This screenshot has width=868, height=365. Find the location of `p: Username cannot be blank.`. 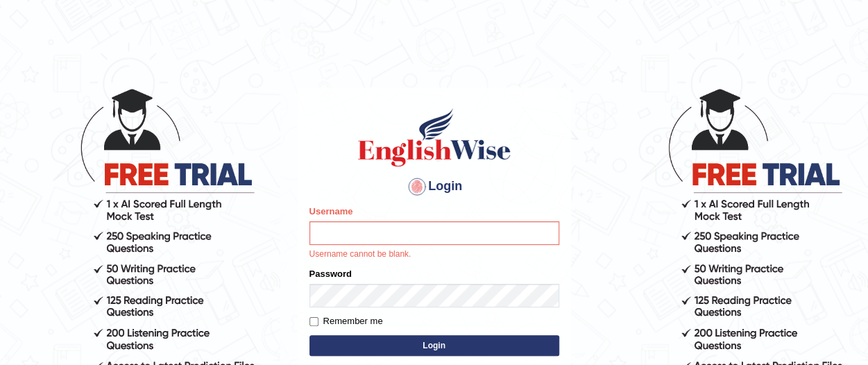

p: Username cannot be blank. is located at coordinates (434, 255).